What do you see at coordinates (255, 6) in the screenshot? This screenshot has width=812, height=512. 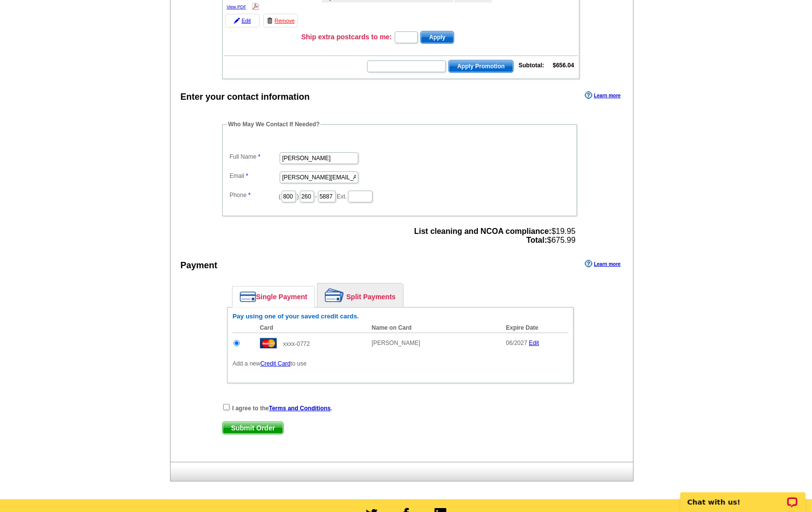 I see `img: pdf_logo.png` at bounding box center [255, 6].